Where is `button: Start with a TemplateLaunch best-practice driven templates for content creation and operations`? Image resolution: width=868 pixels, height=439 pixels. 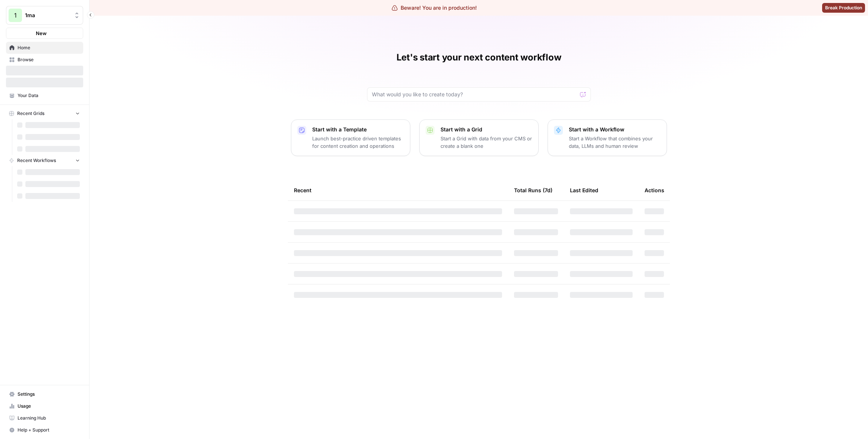
button: Start with a TemplateLaunch best-practice driven templates for content creation and operations is located at coordinates (350, 138).